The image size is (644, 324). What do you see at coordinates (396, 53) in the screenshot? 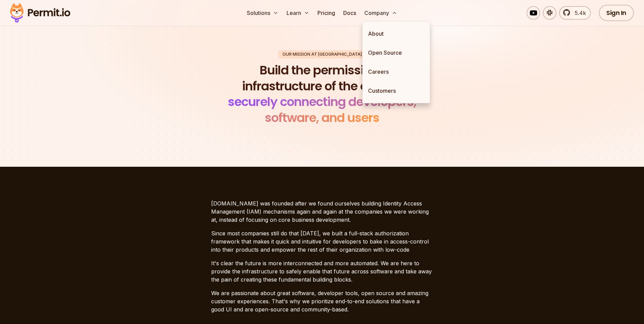
I see `a: Open Source` at bounding box center [396, 53].